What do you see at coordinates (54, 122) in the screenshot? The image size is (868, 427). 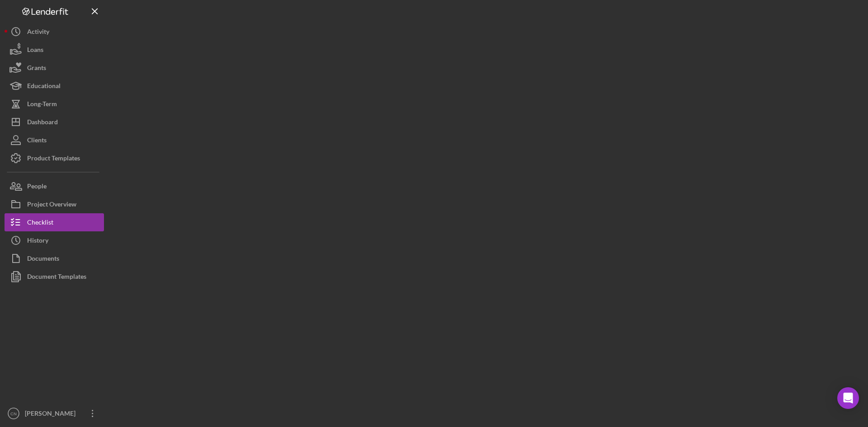 I see `a: Dashboard` at bounding box center [54, 122].